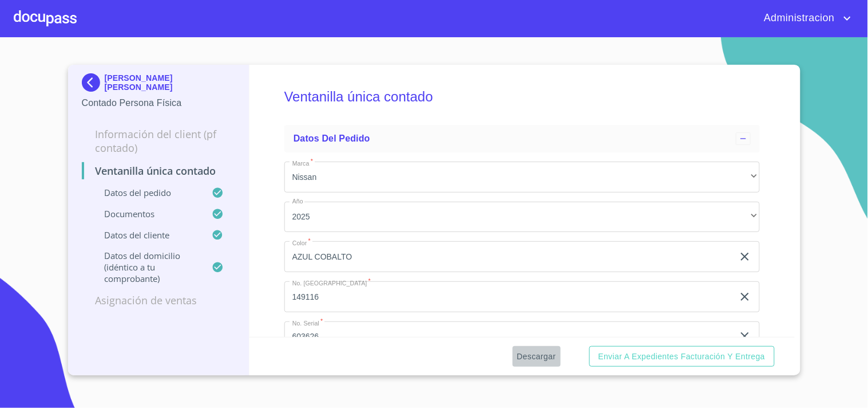  What do you see at coordinates (682, 356) in the screenshot?
I see `button: Enviar a Expedientes Facturación y Entrega` at bounding box center [682, 356].